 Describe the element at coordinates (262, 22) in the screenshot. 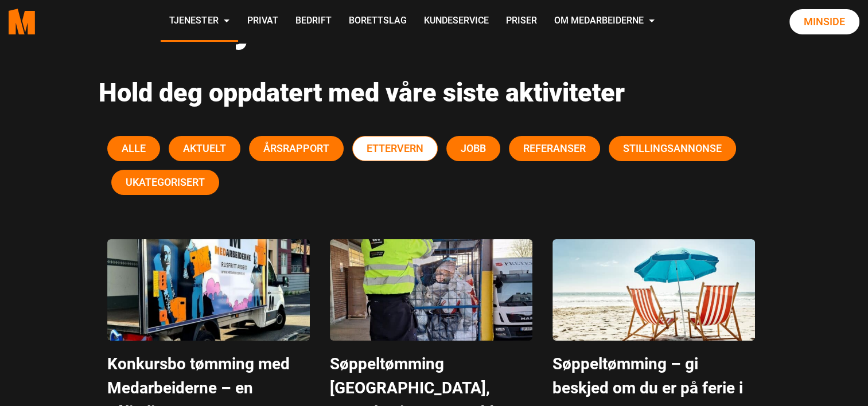

I see `a: Privat` at that location.